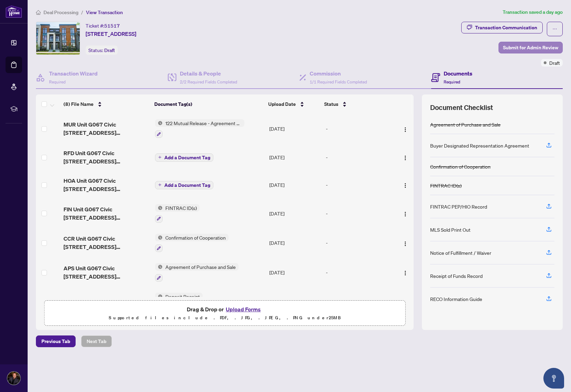 The image size is (571, 392). What do you see at coordinates (73, 73) in the screenshot?
I see `h4: Transaction Wizard` at bounding box center [73, 73].